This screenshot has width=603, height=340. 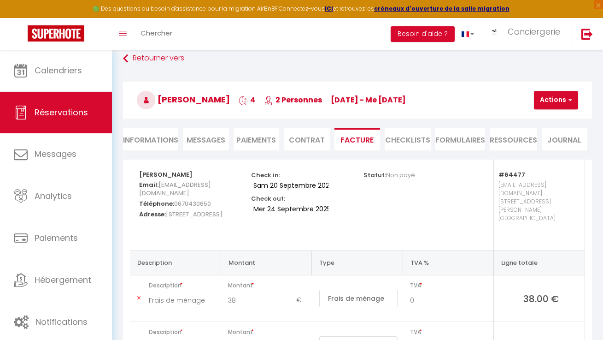 What do you see at coordinates (448, 262) in the screenshot?
I see `th: TVA %` at bounding box center [448, 262].